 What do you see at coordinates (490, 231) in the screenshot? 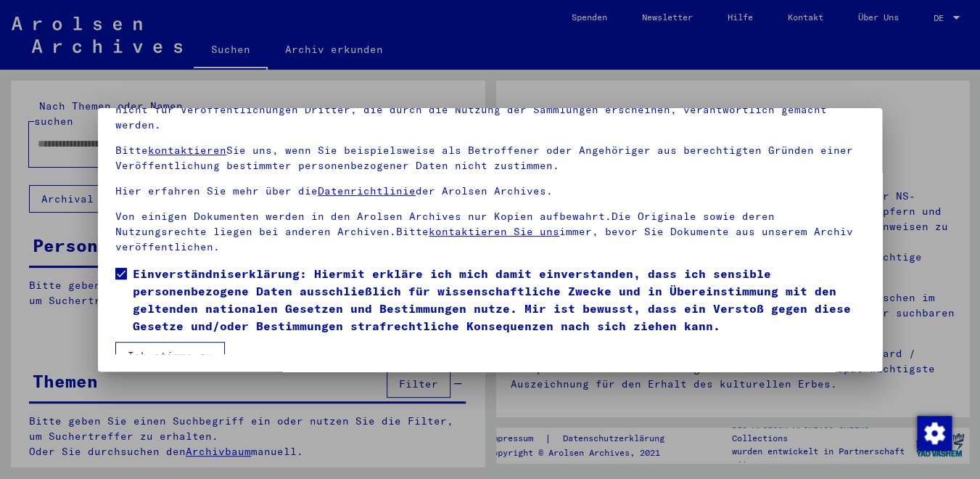
I see `p: Von einigen Dokumenten werden in den Arolsen Archives nur Kopien aufbewahrt.Die Originale sowie d...` at bounding box center [490, 231].